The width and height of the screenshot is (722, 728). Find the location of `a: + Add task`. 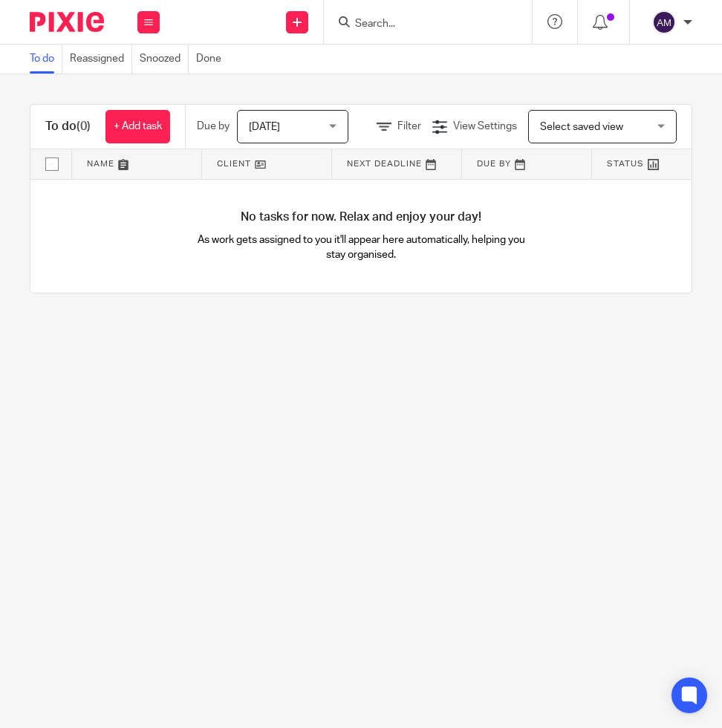

a: + Add task is located at coordinates (138, 127).